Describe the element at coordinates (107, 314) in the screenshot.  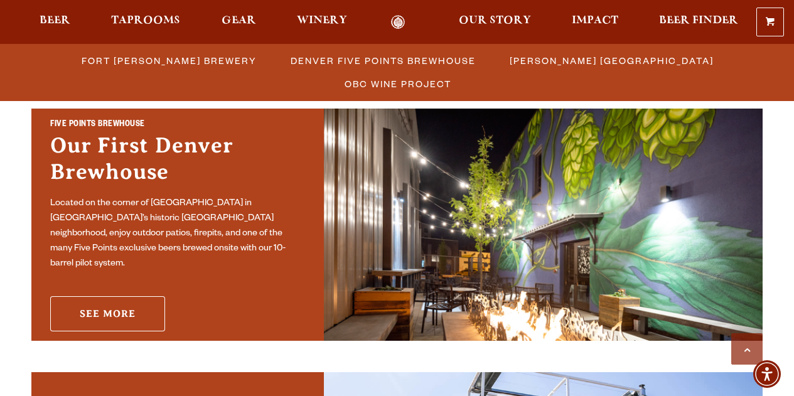
I see `a: See More` at that location.